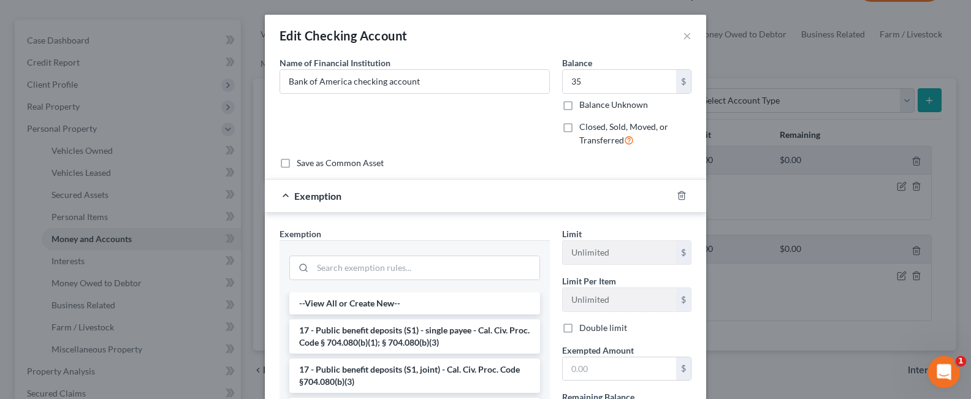 This screenshot has width=971, height=399. Describe the element at coordinates (415, 82) in the screenshot. I see `input: Enter name...` at that location.